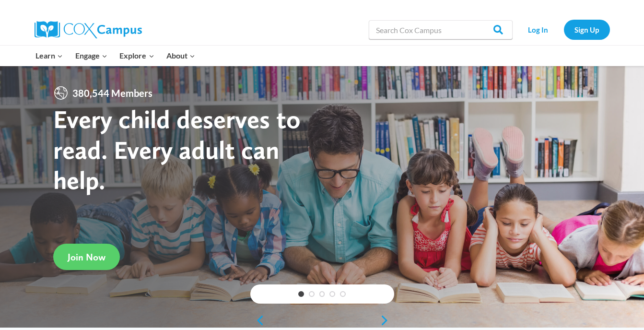  What do you see at coordinates (87, 257) in the screenshot?
I see `a: Join Now` at bounding box center [87, 257].